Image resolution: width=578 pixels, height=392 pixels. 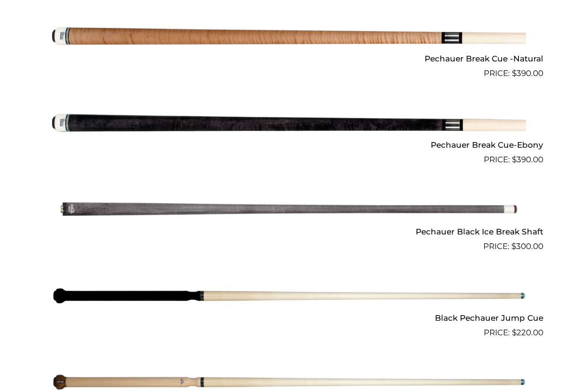 What do you see at coordinates (289, 145) in the screenshot?
I see `h2: Pechauer Break Cue-Ebony` at bounding box center [289, 145].